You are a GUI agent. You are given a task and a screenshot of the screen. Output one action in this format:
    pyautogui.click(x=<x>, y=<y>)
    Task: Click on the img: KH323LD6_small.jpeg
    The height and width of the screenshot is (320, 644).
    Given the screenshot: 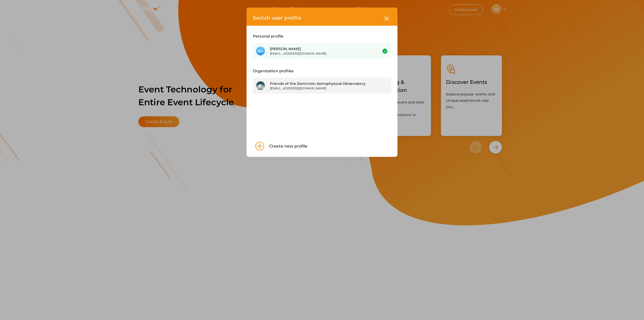 What is the action you would take?
    pyautogui.click(x=260, y=85)
    